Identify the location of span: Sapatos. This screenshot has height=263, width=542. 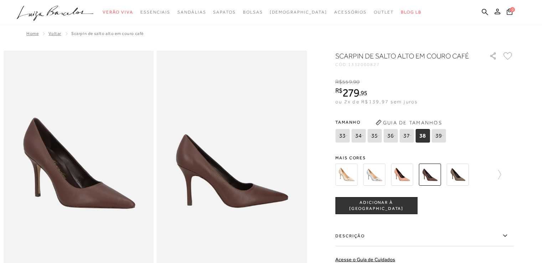
(224, 12).